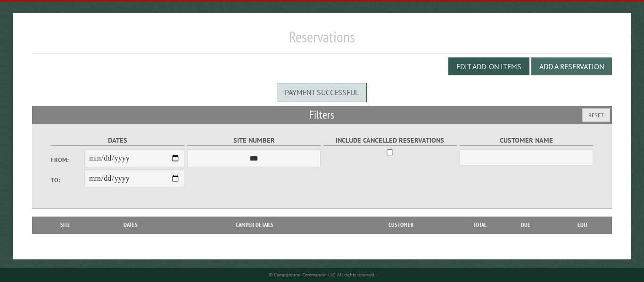  What do you see at coordinates (130, 225) in the screenshot?
I see `th: Dates` at bounding box center [130, 225].